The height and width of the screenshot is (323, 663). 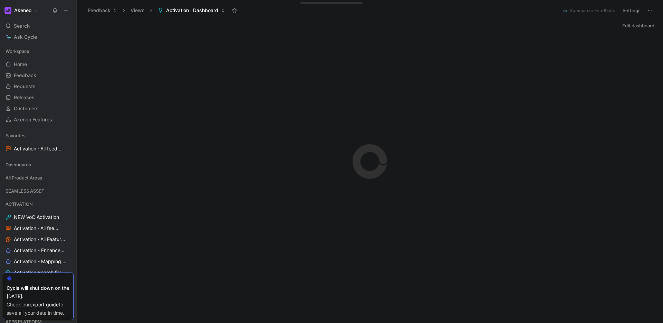 What do you see at coordinates (38, 135) in the screenshot?
I see `div: Favorites` at bounding box center [38, 135].